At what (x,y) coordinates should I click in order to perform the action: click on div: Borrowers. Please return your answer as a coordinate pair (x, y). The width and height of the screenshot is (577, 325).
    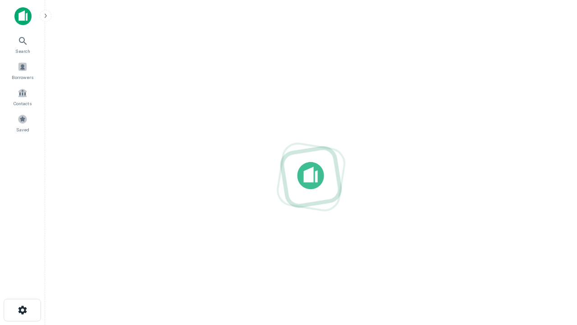
    Looking at the image, I should click on (23, 70).